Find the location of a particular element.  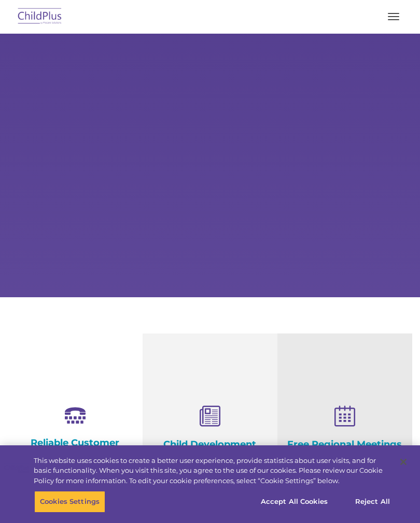

button: Cookies Settings is located at coordinates (69, 502).